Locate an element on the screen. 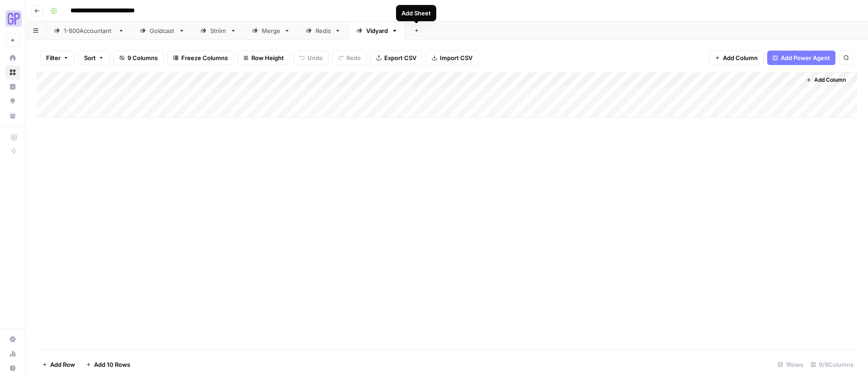  div: 1 Rows is located at coordinates (790, 365).